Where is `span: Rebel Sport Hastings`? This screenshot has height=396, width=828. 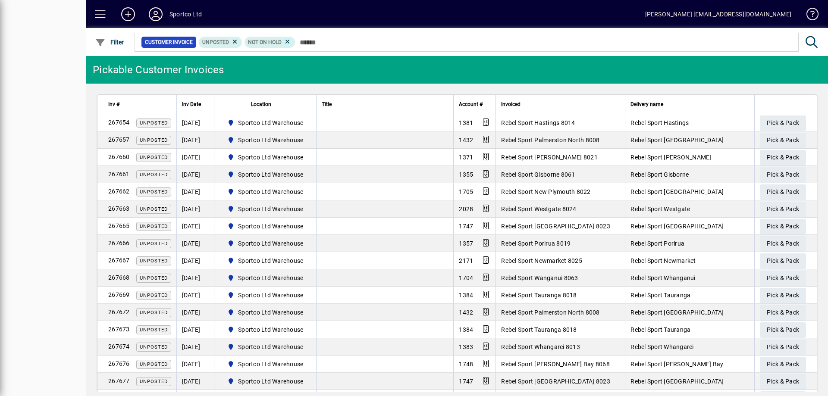 span: Rebel Sport Hastings is located at coordinates (659, 123).